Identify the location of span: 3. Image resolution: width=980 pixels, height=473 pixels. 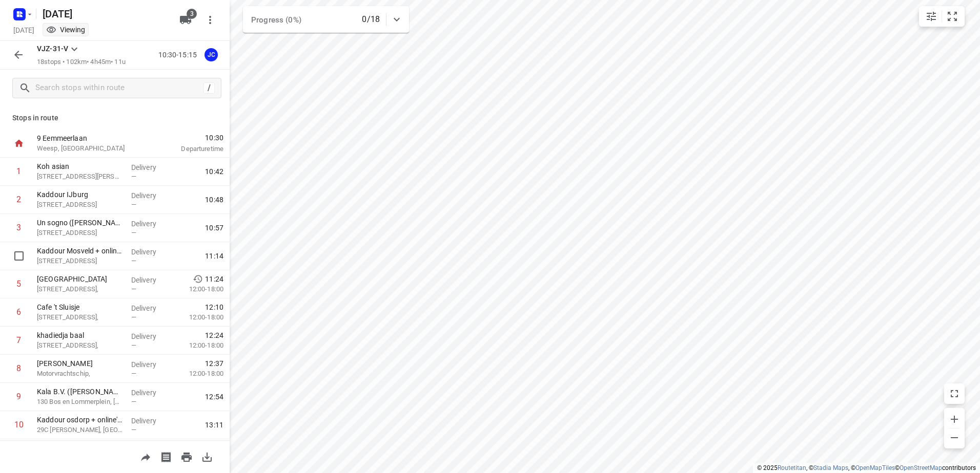
(191, 14).